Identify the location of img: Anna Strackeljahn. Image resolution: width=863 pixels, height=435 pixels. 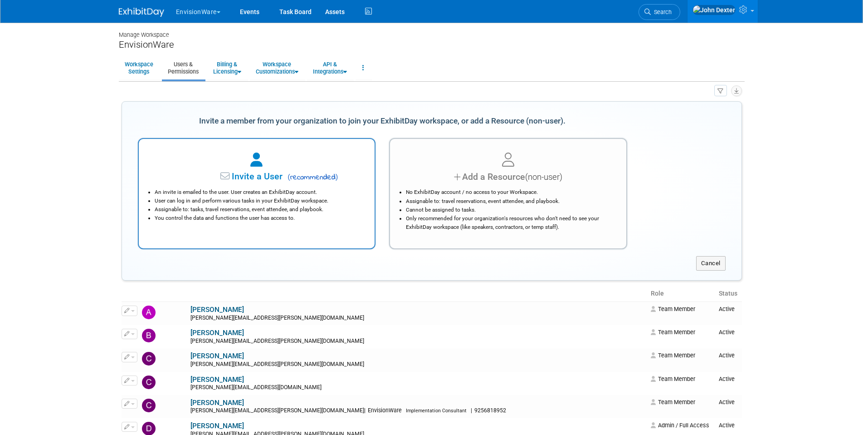
(149, 312).